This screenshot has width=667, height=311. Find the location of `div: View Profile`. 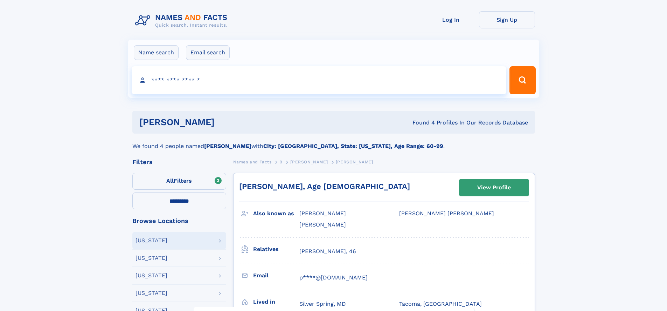

div: View Profile is located at coordinates (494, 187).